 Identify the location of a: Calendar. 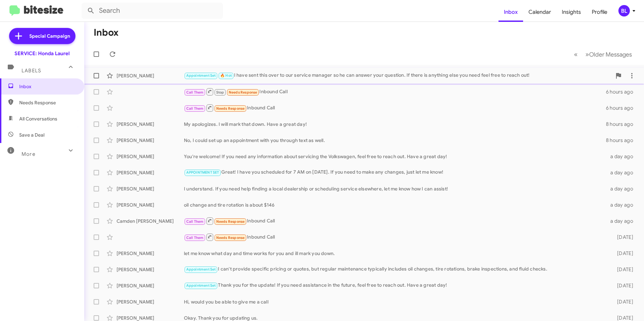
(540, 12).